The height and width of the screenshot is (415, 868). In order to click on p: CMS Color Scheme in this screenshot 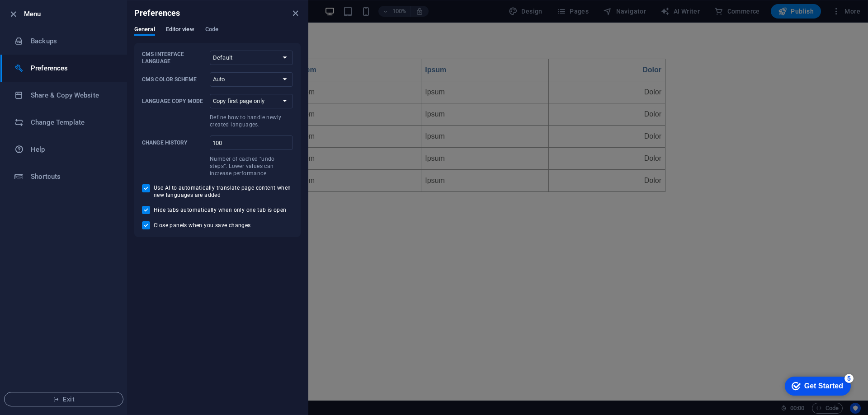, I will do `click(174, 80)`.